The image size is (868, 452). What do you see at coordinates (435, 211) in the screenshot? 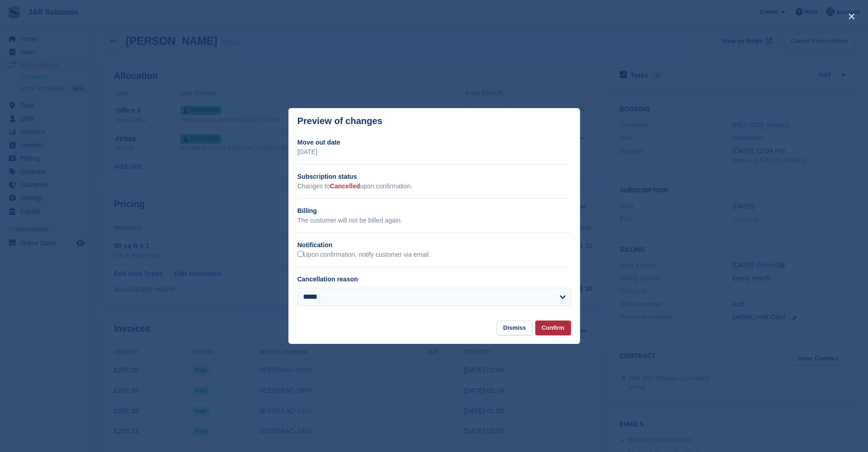
I see `h2: Billing` at bounding box center [435, 211].